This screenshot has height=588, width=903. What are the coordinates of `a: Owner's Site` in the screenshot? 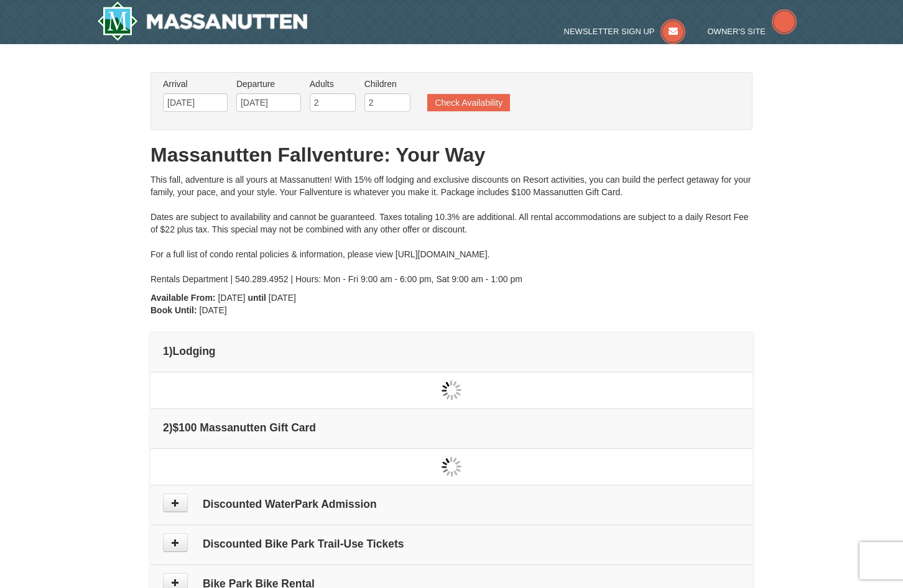 It's located at (752, 31).